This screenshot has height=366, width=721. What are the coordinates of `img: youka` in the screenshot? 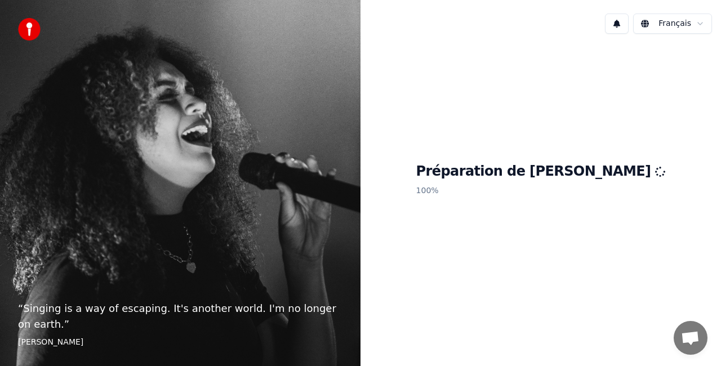 It's located at (29, 29).